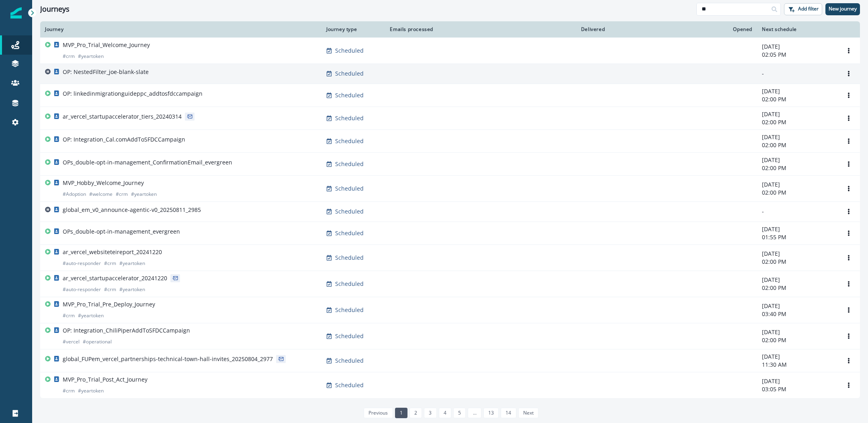 This screenshot has height=423, width=868. Describe the element at coordinates (16, 13) in the screenshot. I see `img: Inflection` at that location.